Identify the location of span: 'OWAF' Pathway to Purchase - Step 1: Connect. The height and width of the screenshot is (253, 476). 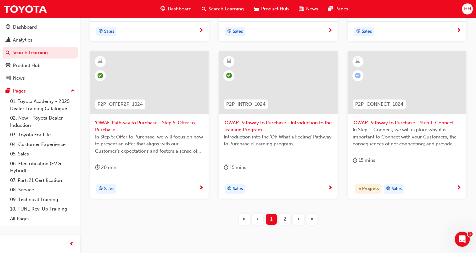
(407, 123).